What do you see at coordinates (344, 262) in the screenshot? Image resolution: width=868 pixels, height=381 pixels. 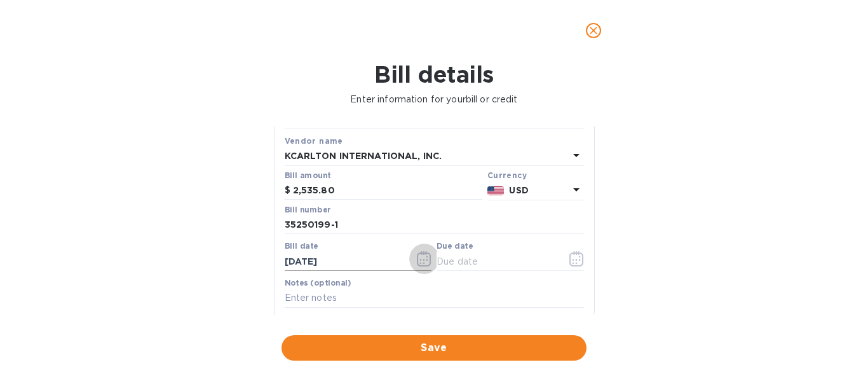 I see `input: Select date` at bounding box center [344, 262].